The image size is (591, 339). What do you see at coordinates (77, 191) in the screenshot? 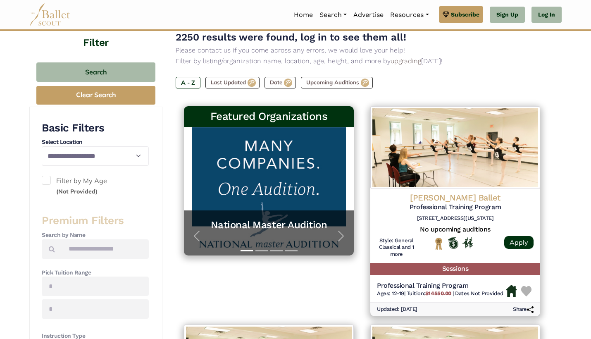
I see `small: (Not Provided)` at bounding box center [77, 191].